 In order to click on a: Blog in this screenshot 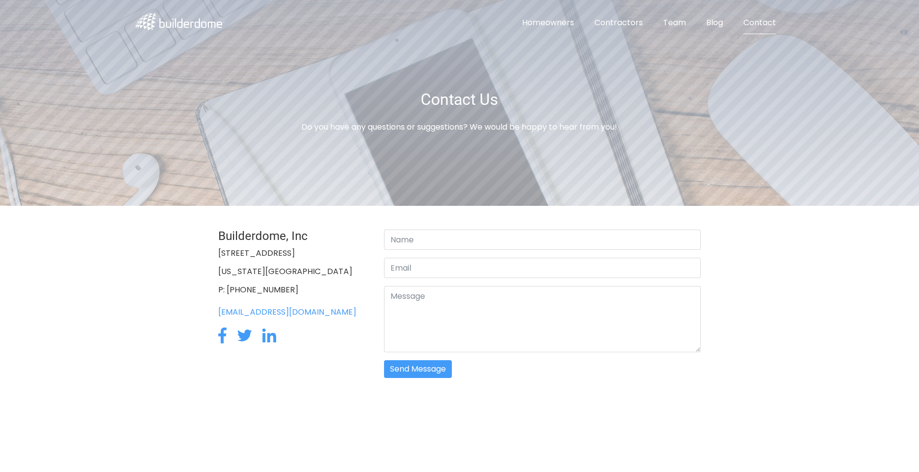, I will do `click(714, 23)`.